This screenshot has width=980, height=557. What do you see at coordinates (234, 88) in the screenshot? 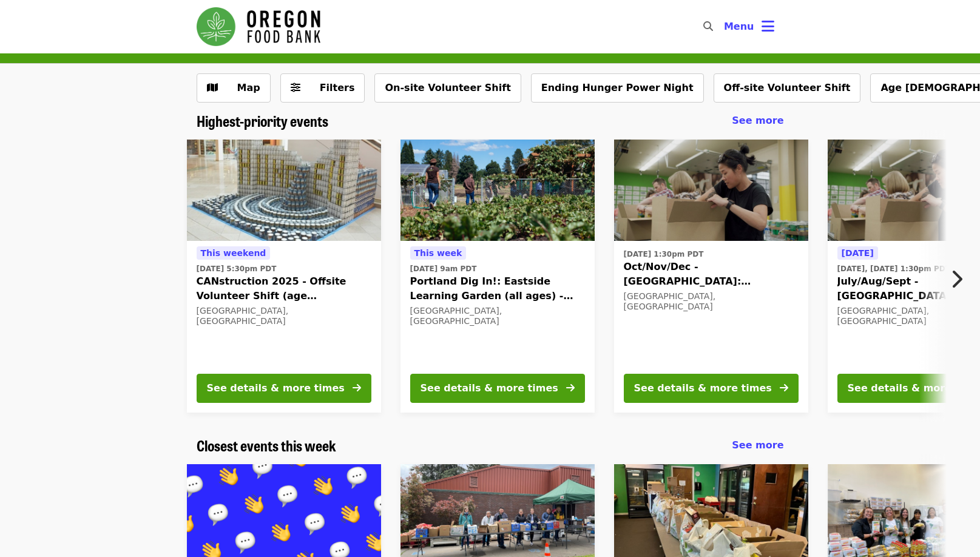
I see `button: Show map view` at bounding box center [234, 88].